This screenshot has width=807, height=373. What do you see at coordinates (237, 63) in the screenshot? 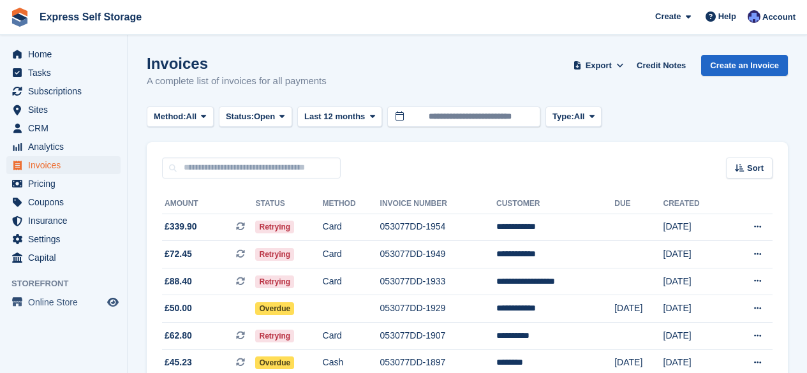
I see `h1: Invoices` at bounding box center [237, 63].